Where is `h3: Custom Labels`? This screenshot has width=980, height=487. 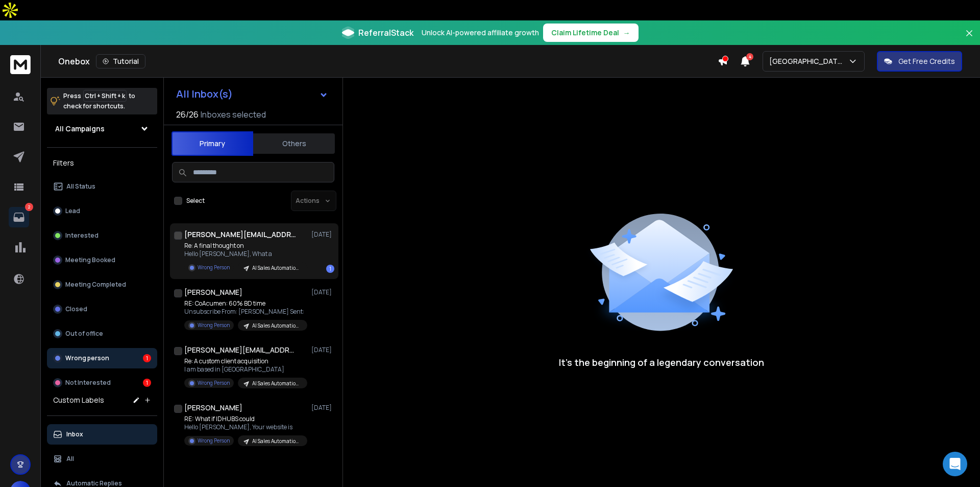
h3: Custom Labels is located at coordinates (79, 399).